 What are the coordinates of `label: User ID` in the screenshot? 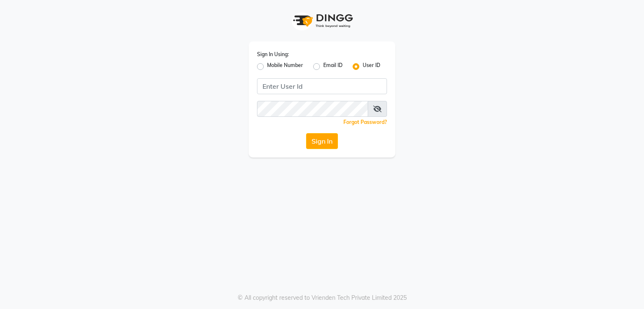 It's located at (371, 67).